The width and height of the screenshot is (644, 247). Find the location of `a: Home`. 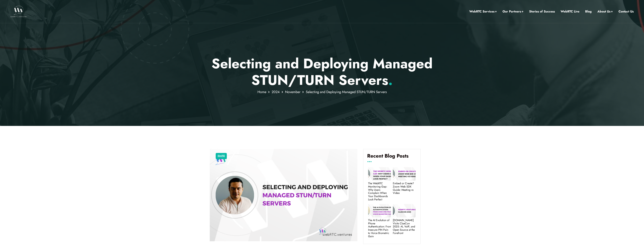

a: Home is located at coordinates (262, 92).